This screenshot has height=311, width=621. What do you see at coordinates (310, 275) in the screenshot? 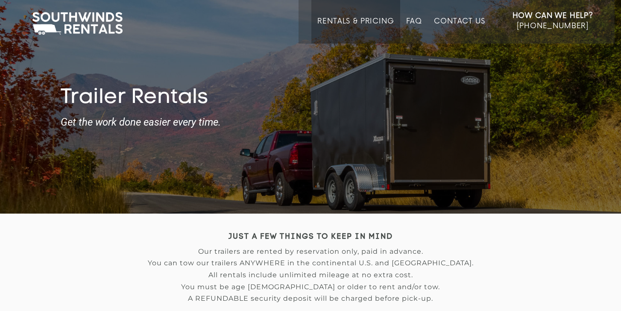
I see `p: All rentals include unlimited mileage at no extra cost.` at bounding box center [310, 275].